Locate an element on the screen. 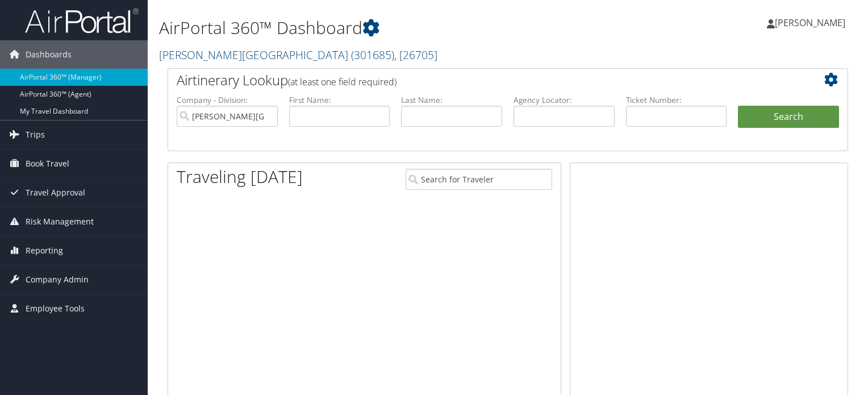 The width and height of the screenshot is (868, 395). button: Search is located at coordinates (789, 117).